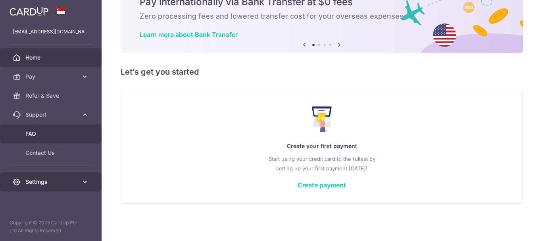  I want to click on span: Support, so click(52, 115).